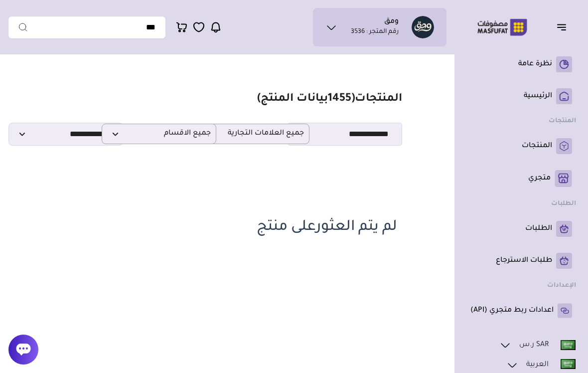  What do you see at coordinates (564, 204) in the screenshot?
I see `strong: الطلبات` at bounding box center [564, 204].